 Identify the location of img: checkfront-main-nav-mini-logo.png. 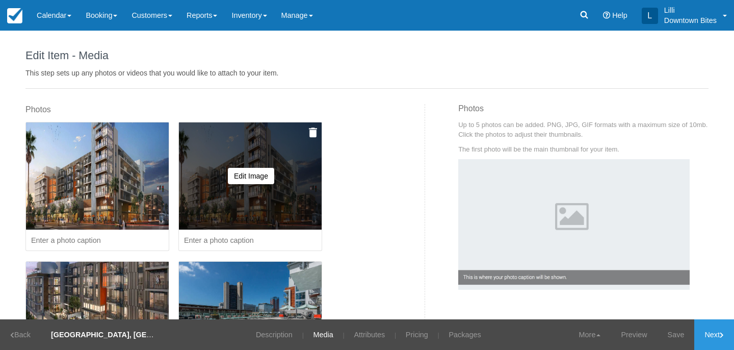
(15, 16).